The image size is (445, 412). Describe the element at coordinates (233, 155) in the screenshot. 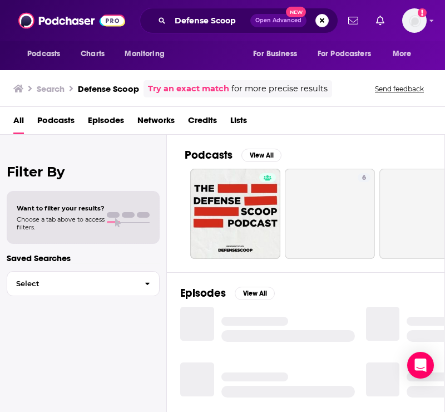

I see `a: PodcastsView All` at that location.